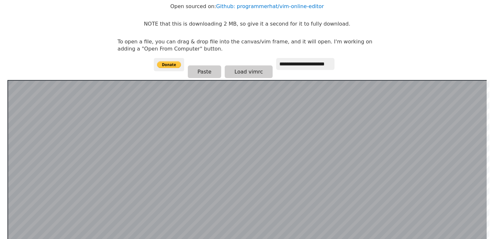 This screenshot has height=239, width=494. What do you see at coordinates (247, 45) in the screenshot?
I see `p: To open a file, you can drag & drop file into the canvas/vim frame, and it will open. I'm working...` at bounding box center [247, 45].